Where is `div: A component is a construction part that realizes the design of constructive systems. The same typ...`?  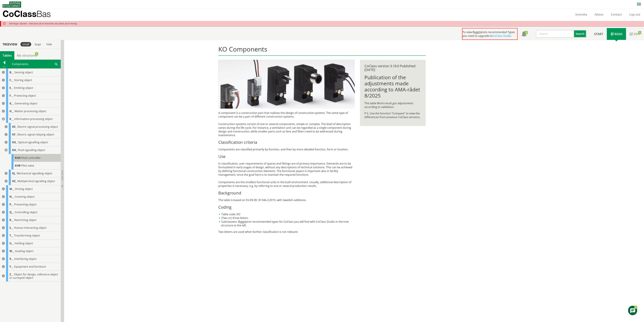
div: A component is a construction part that realizes the design of constructive systems. The same typ... is located at coordinates (286, 172).